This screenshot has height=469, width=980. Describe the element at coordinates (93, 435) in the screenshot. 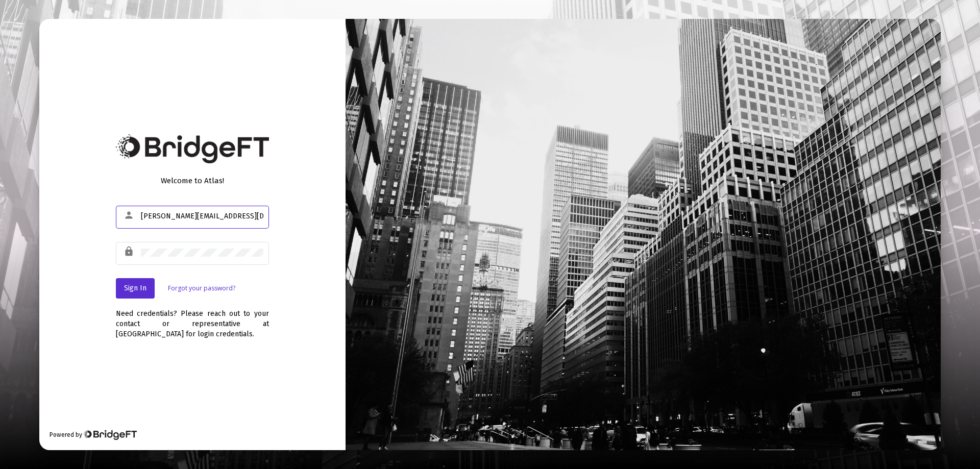

I see `div: Powered by` at that location.